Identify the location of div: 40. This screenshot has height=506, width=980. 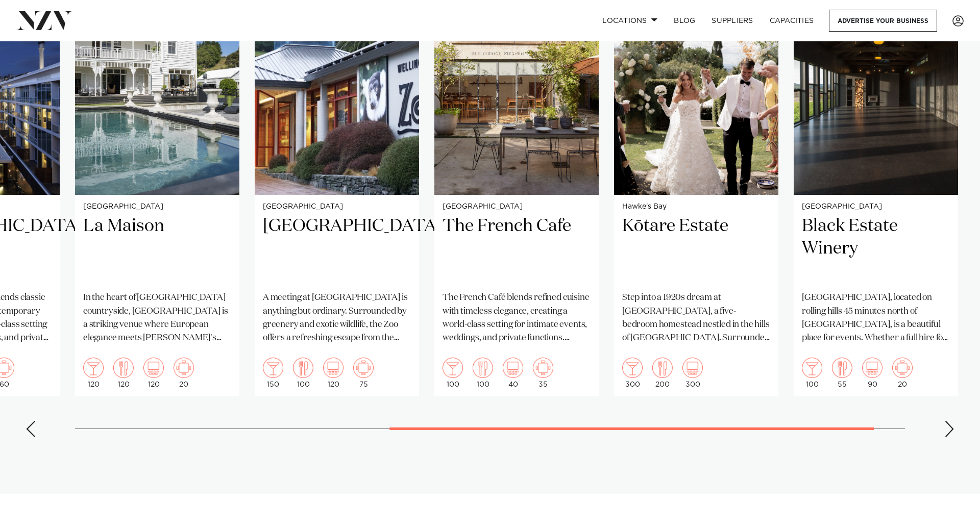
(513, 373).